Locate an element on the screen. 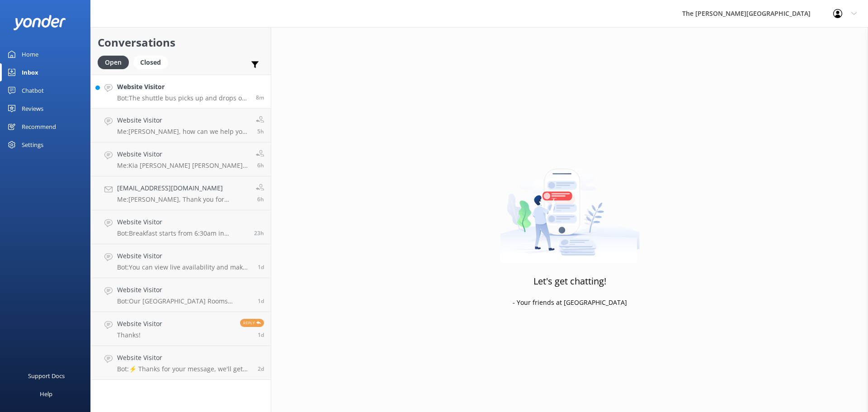 This screenshot has height=412, width=868. div: Closed is located at coordinates (150, 62).